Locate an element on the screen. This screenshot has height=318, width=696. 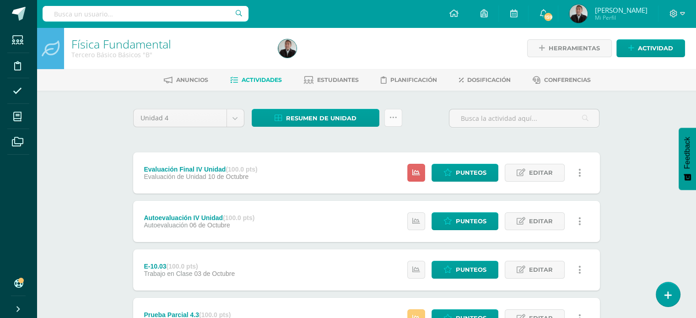
a: Planificación is located at coordinates (409, 80).